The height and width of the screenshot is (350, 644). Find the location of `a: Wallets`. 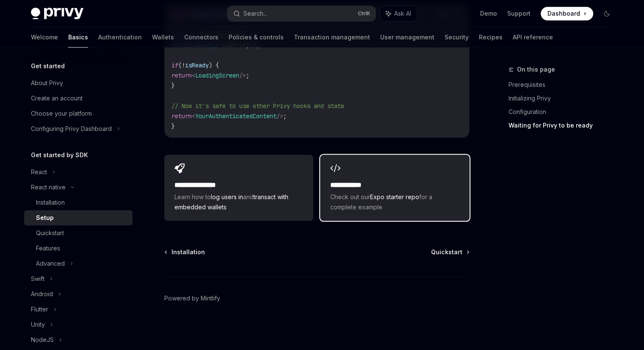

a: Wallets is located at coordinates (163, 37).